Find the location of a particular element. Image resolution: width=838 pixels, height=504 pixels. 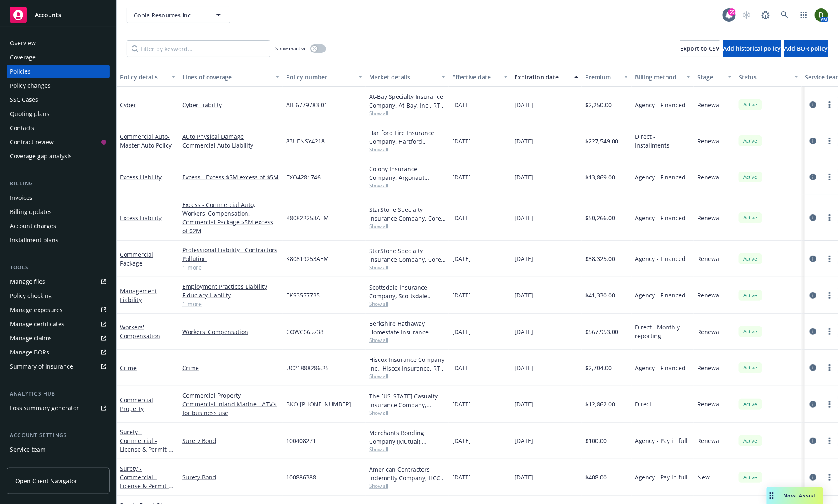

div: Overview is located at coordinates (23, 43).